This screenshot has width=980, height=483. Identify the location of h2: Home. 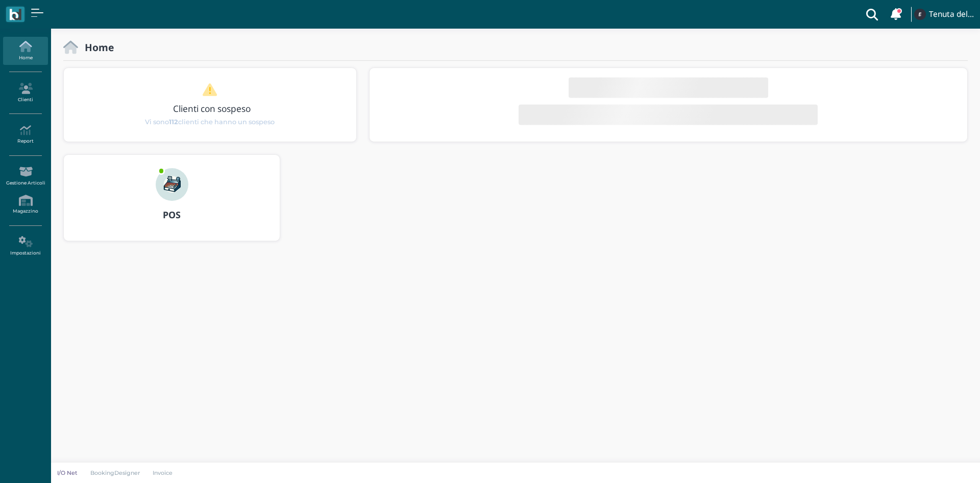
(96, 47).